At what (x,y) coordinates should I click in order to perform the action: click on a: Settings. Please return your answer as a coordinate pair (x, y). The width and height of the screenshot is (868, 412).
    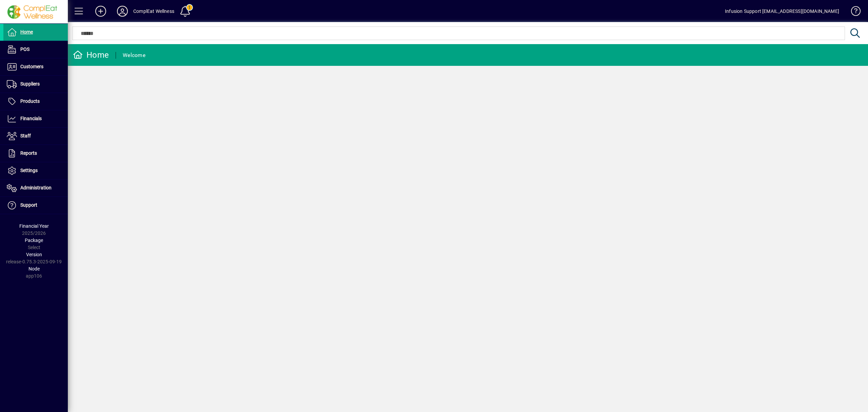
    Looking at the image, I should click on (36, 171).